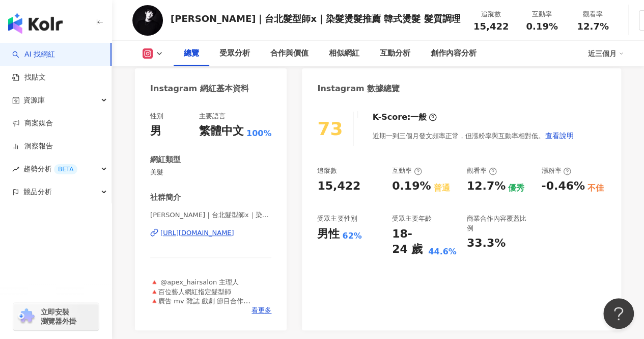  Describe the element at coordinates (35, 24) in the screenshot. I see `img: logo` at that location.